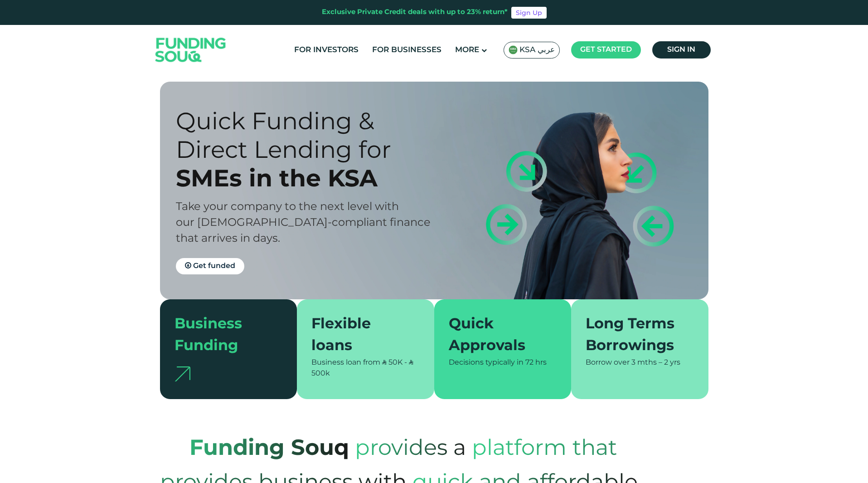 This screenshot has width=868, height=483. I want to click on strong: Funding Souq, so click(269, 449).